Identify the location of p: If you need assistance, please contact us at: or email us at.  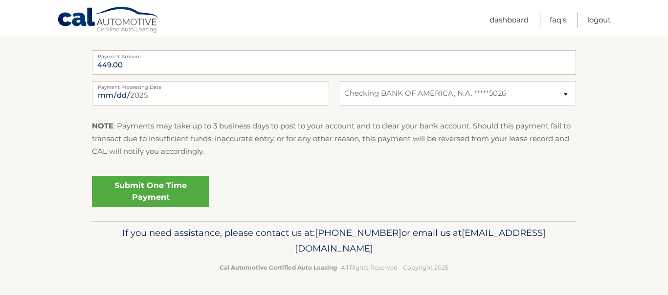
(334, 241).